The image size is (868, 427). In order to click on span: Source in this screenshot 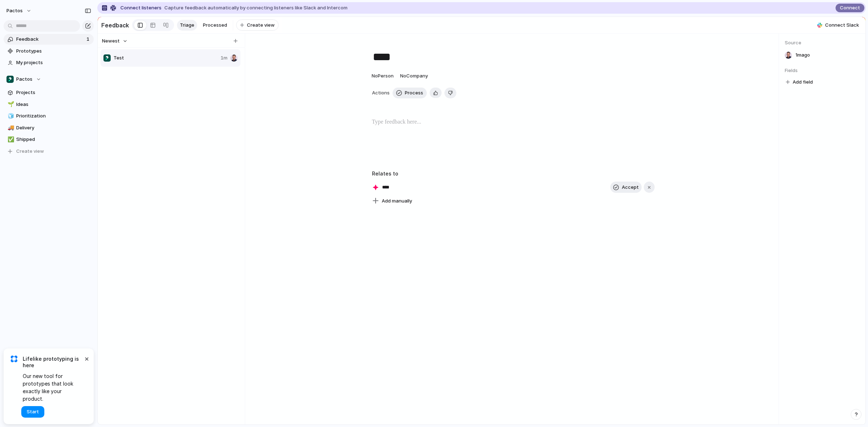, I will do `click(822, 43)`.